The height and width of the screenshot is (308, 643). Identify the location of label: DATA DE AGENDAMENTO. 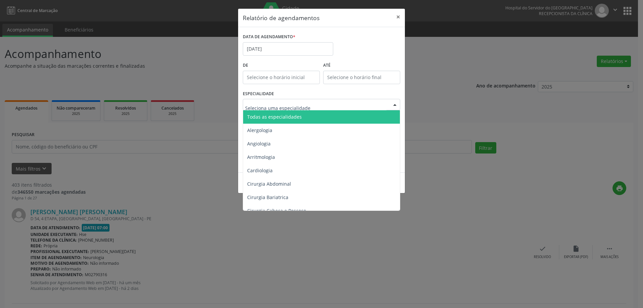
(269, 37).